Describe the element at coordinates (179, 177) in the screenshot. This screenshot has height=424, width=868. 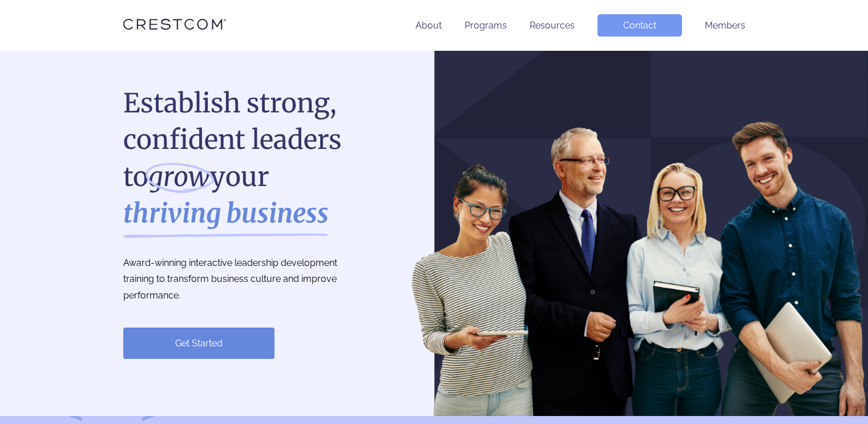
I see `i: grow` at that location.